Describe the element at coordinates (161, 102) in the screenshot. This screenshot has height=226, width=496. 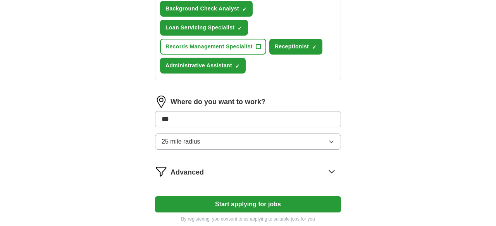
I see `img: location.png` at that location.